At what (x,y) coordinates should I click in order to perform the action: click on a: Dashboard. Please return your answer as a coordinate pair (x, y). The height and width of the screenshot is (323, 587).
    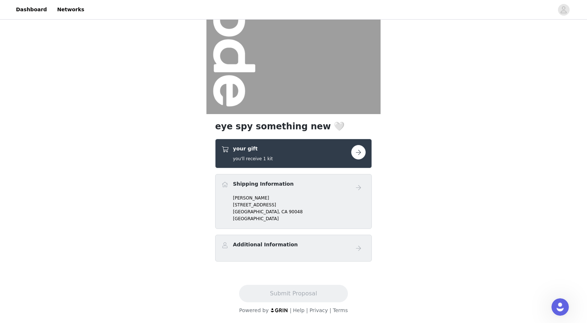
    Looking at the image, I should click on (31, 9).